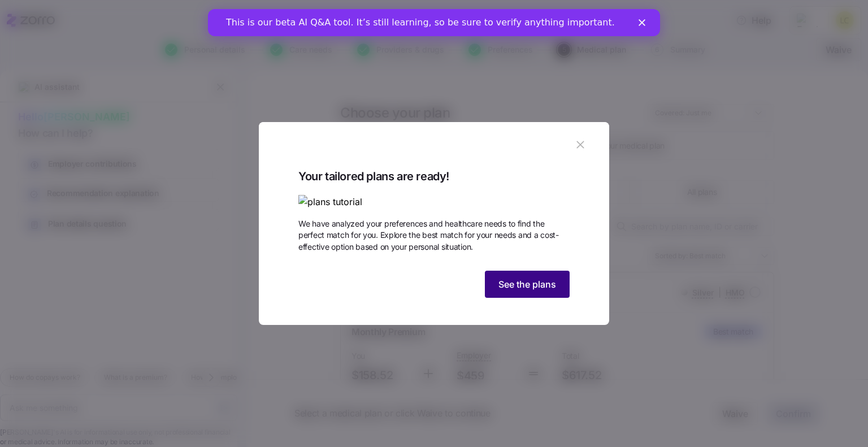 This screenshot has height=447, width=868. I want to click on span: See the plans, so click(527, 284).